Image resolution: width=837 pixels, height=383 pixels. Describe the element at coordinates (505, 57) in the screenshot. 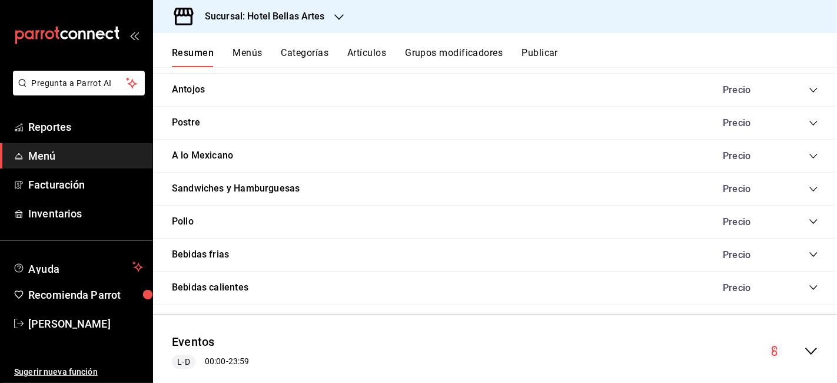

I see `div: navigation tabs` at that location.